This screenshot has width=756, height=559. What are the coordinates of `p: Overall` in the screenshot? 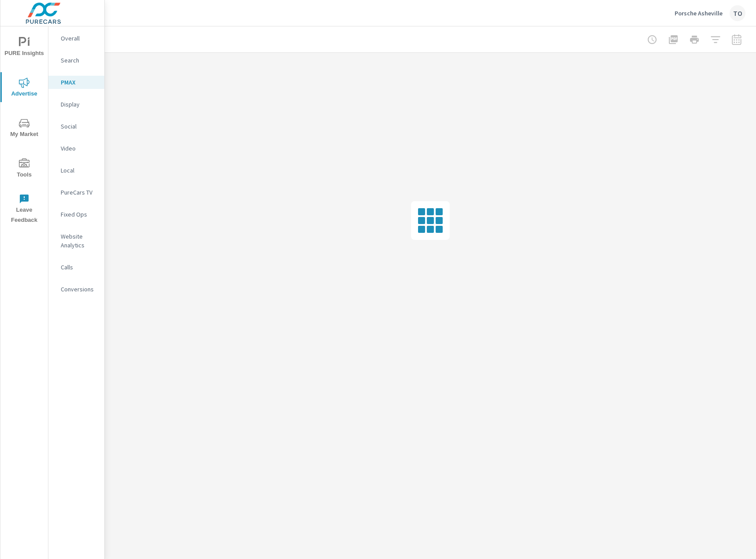 It's located at (79, 38).